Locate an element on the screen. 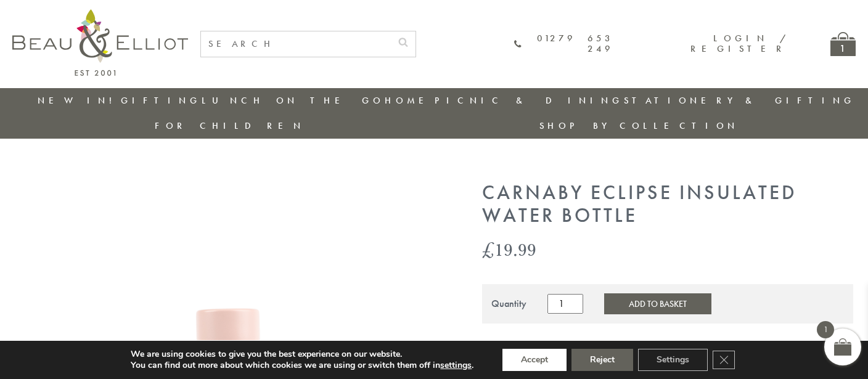  a: Picnic & Dining is located at coordinates (529, 101).